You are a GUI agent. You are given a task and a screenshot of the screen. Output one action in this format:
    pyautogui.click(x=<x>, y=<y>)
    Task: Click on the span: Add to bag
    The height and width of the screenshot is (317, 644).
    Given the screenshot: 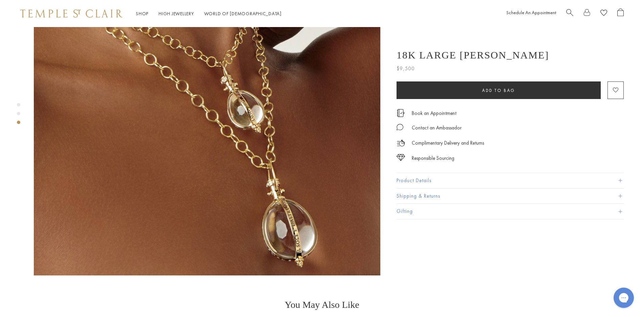 What is the action you would take?
    pyautogui.click(x=499, y=90)
    